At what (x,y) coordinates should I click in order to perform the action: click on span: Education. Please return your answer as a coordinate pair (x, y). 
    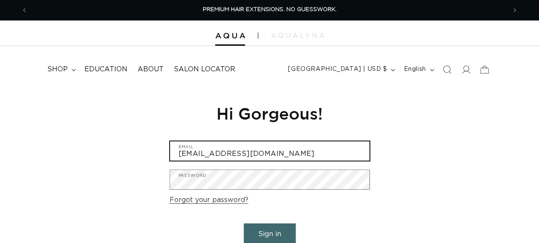
    Looking at the image, I should click on (106, 69).